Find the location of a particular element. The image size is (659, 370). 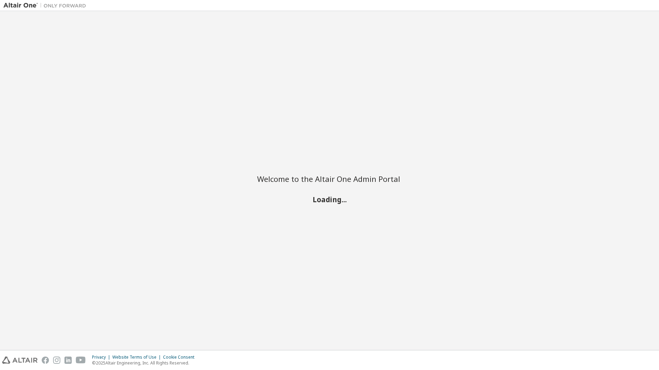

img: altair_logo.svg is located at coordinates (20, 360).